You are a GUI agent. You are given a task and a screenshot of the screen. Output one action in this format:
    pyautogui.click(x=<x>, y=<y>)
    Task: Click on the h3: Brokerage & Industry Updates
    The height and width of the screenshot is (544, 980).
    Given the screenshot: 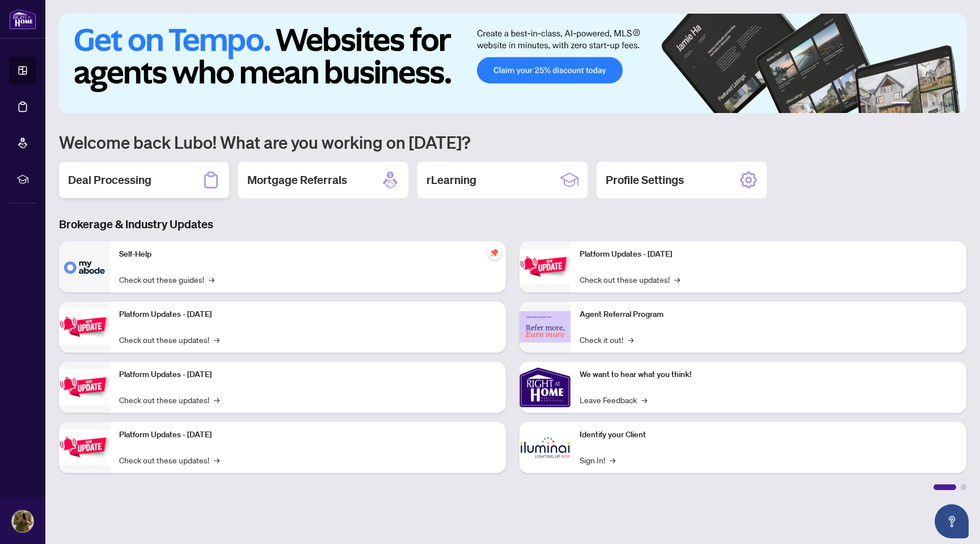 What is the action you would take?
    pyautogui.click(x=513, y=224)
    